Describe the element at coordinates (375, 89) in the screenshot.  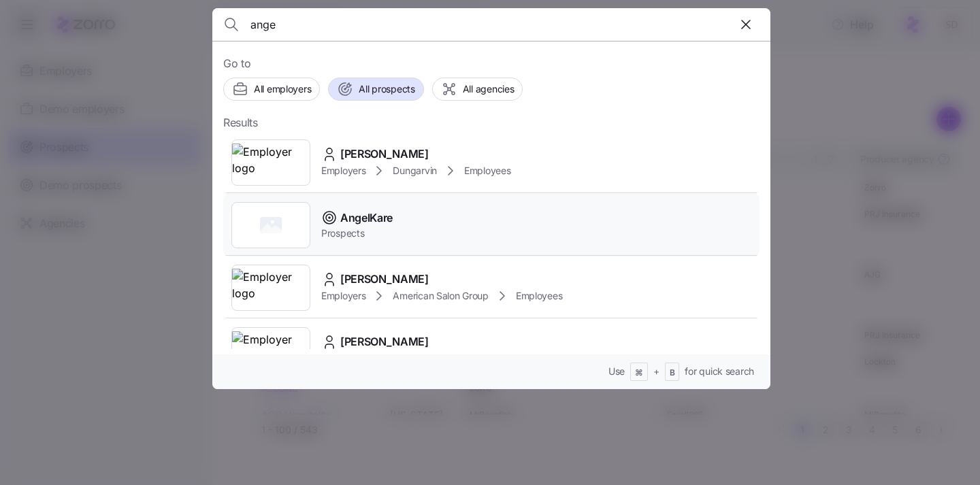
I see `button: All prospects` at that location.